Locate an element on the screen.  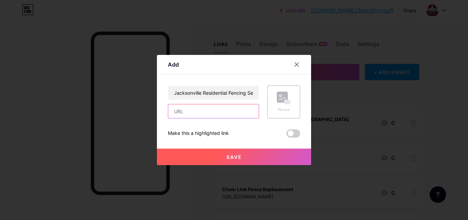
div: Picture is located at coordinates (284, 109).